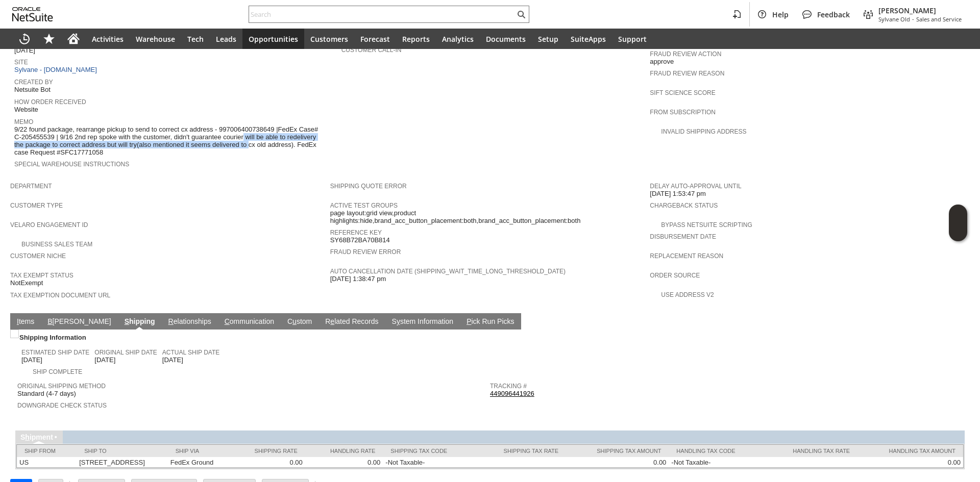 This screenshot has height=482, width=980. I want to click on a: Actual Ship Date, so click(191, 353).